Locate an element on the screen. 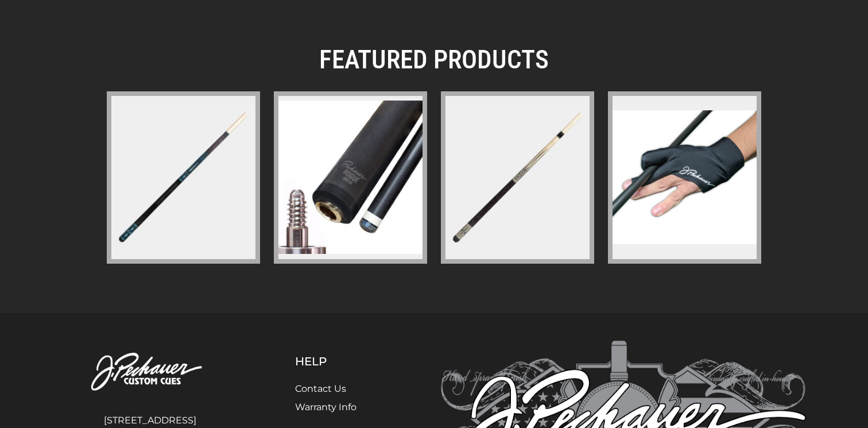  a: Warranty Info is located at coordinates (325, 407).